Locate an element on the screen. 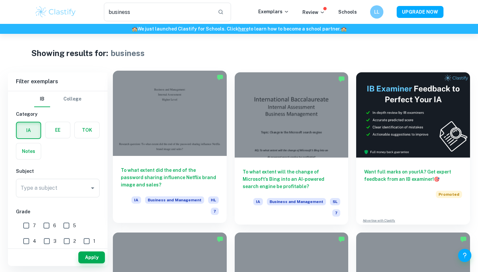  span: Promoted is located at coordinates (449, 194).